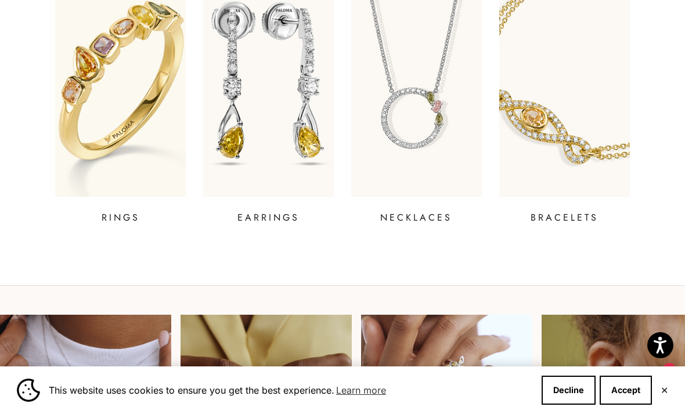 The width and height of the screenshot is (685, 414). What do you see at coordinates (121, 218) in the screenshot?
I see `p: RINGS` at bounding box center [121, 218].